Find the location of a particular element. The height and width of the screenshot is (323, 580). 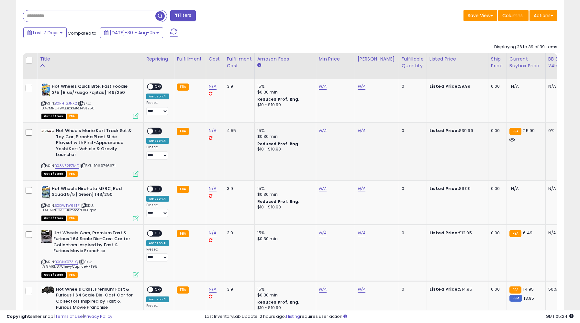

span: Columns is located at coordinates (512, 16).